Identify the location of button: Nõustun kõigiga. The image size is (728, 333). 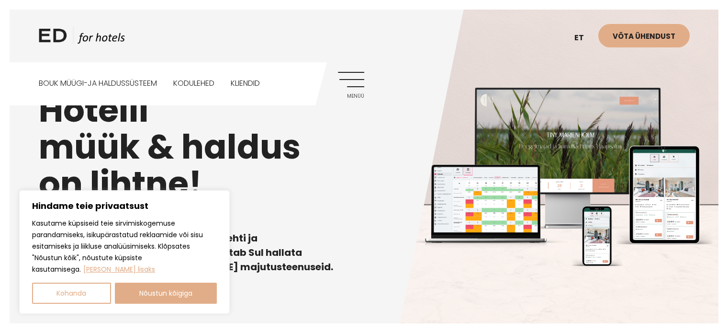
(166, 293).